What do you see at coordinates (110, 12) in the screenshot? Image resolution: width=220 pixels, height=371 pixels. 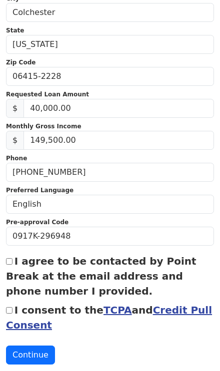 I see `input: City` at bounding box center [110, 12].